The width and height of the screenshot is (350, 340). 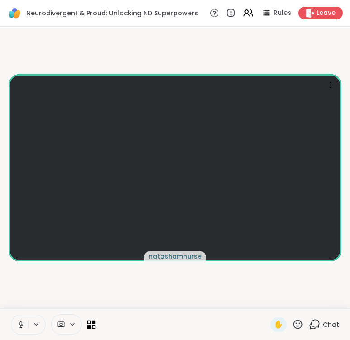 What do you see at coordinates (175, 257) in the screenshot?
I see `span: natashamnurse` at bounding box center [175, 257].